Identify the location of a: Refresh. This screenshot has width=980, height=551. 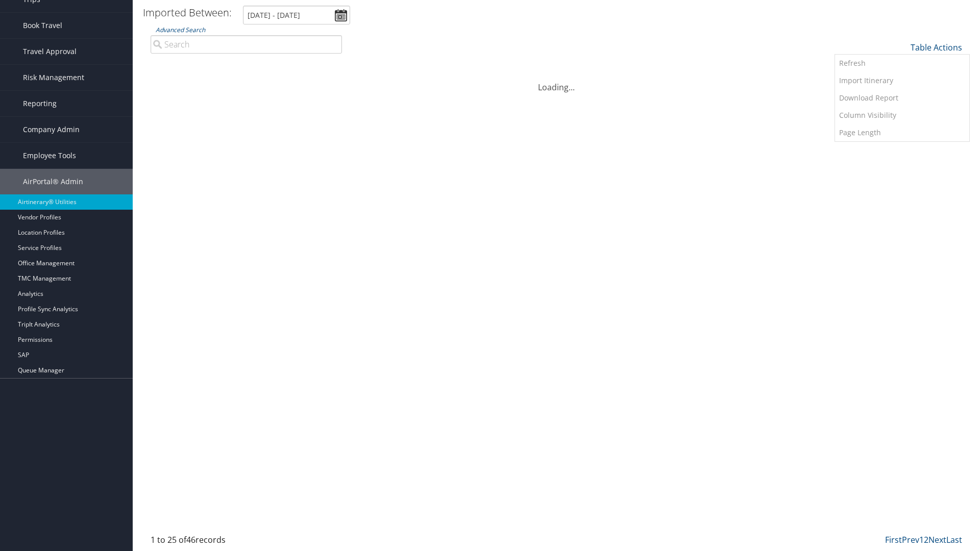
(902, 63).